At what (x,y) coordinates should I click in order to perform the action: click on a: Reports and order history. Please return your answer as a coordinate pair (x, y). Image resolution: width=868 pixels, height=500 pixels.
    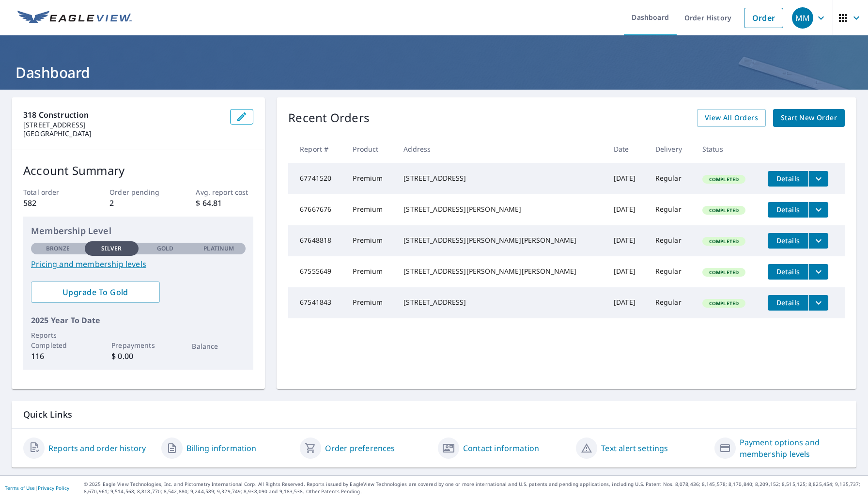
    Looking at the image, I should click on (97, 449).